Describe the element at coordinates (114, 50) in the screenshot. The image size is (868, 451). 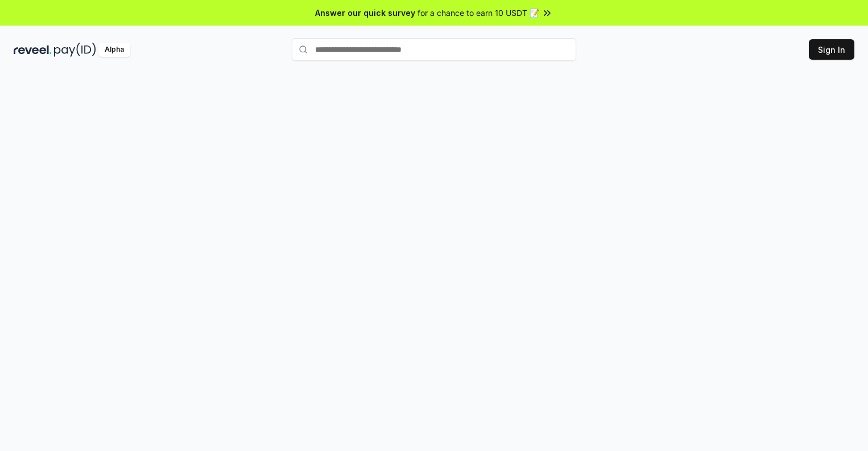
I see `div: Alpha` at that location.